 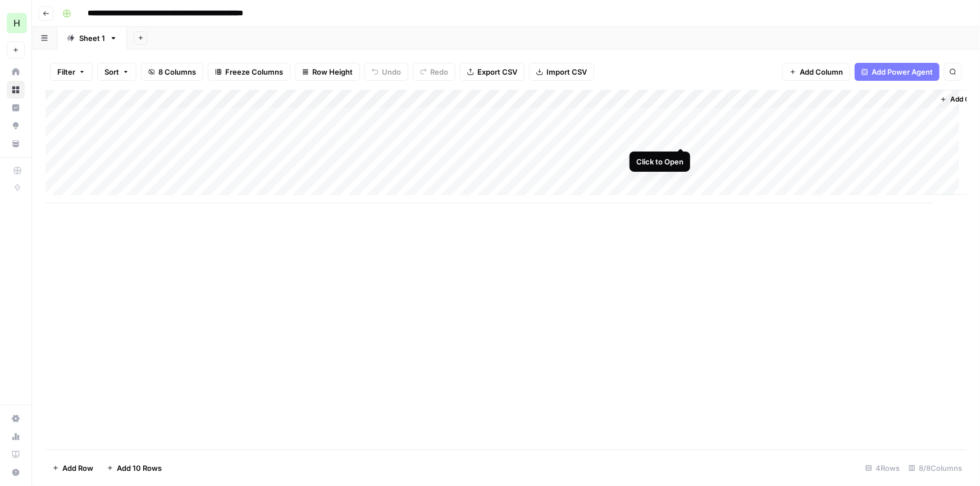 What do you see at coordinates (176, 72) in the screenshot?
I see `span: 8 Columns` at bounding box center [176, 72].